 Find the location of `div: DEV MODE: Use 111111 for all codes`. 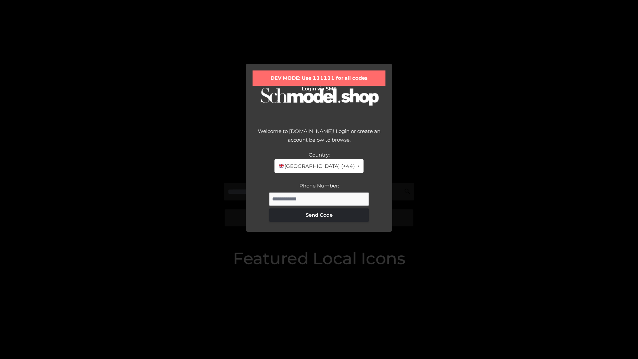

div: DEV MODE: Use 111111 for all codes is located at coordinates (319, 78).